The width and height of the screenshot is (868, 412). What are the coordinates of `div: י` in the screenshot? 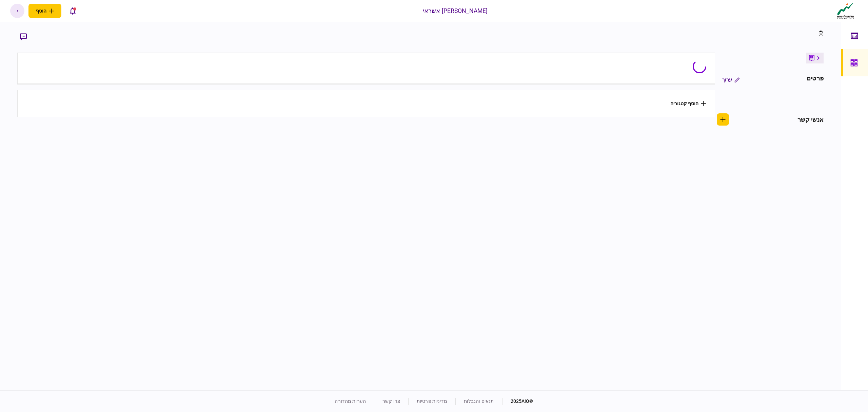 It's located at (17, 11).